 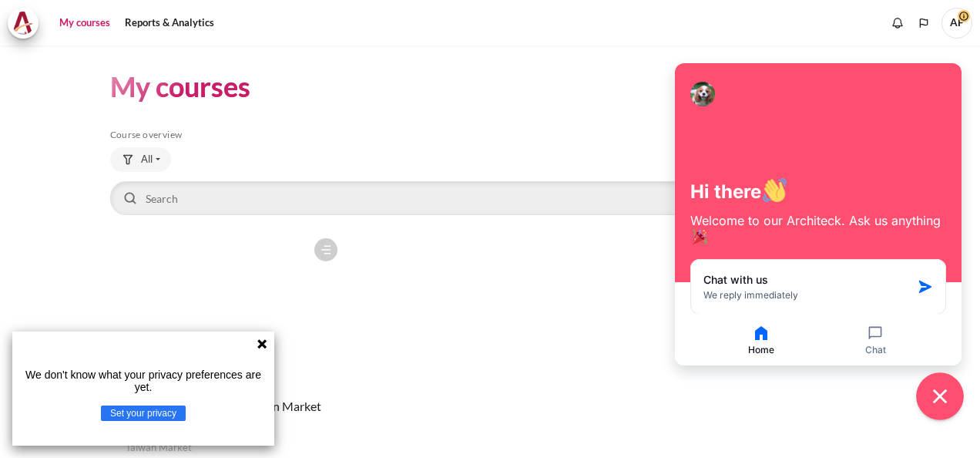 I want to click on span: Taiwan Market, so click(x=158, y=448).